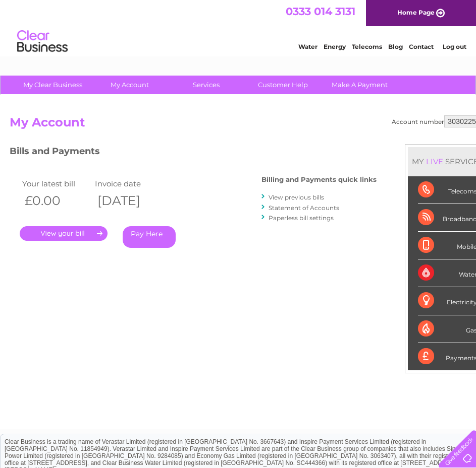  I want to click on a: Contact, so click(421, 47).